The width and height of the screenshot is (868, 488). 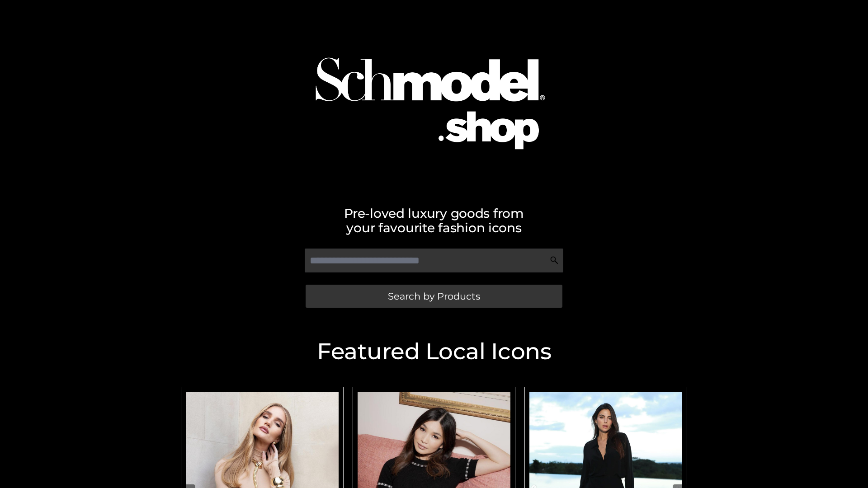 I want to click on a: Search by Products, so click(x=434, y=296).